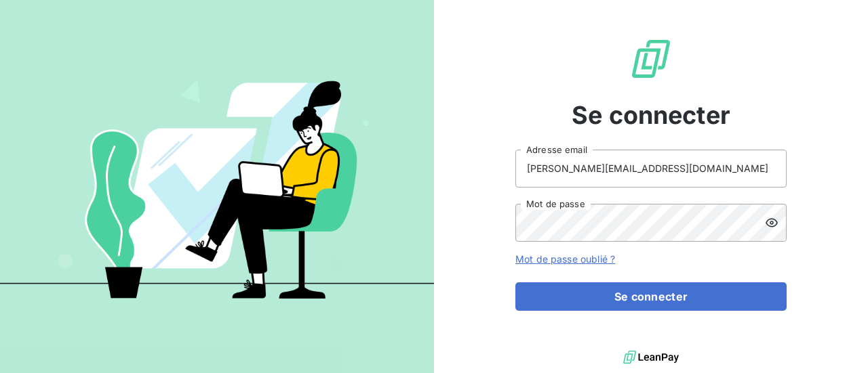 This screenshot has height=373, width=868. What do you see at coordinates (565, 259) in the screenshot?
I see `a: Mot de passe oublié ?` at bounding box center [565, 259].